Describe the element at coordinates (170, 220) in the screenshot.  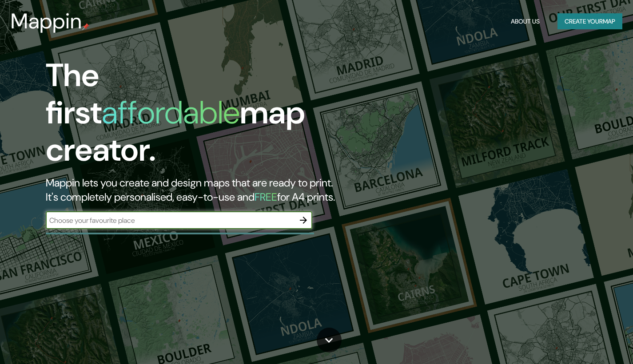
I see `input: Choose your favourite place` at that location.